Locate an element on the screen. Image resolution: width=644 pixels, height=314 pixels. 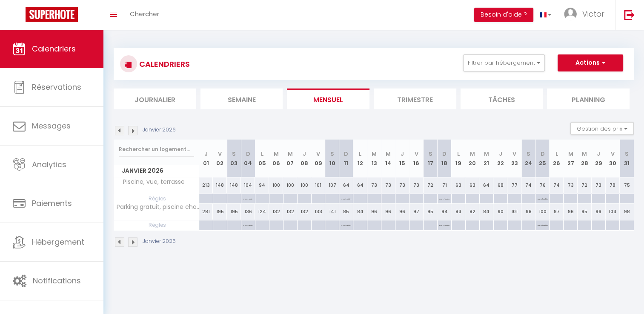
div: 74 is located at coordinates (556, 185).